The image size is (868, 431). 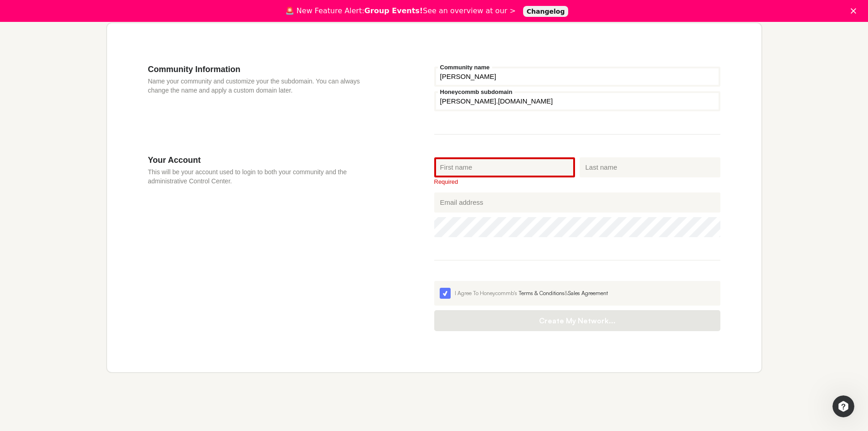 What do you see at coordinates (400, 11) in the screenshot?
I see `div: 🚨 New Feature Alert: See an overview at our >` at bounding box center [400, 11].